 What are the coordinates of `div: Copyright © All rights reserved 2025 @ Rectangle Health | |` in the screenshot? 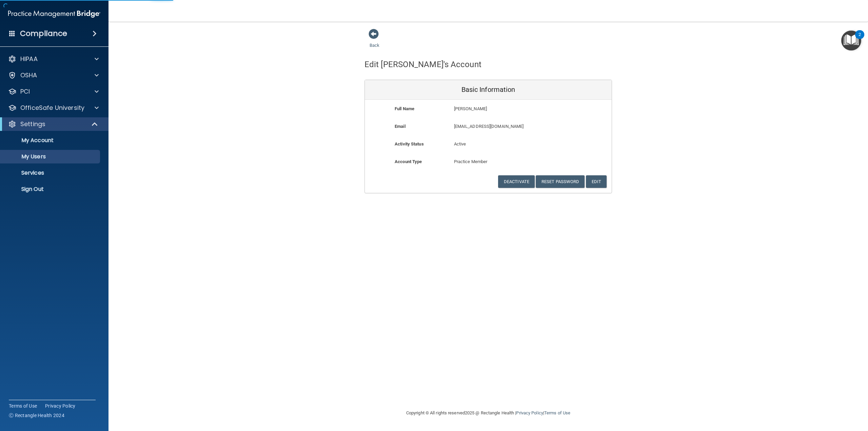 It's located at (488, 413).